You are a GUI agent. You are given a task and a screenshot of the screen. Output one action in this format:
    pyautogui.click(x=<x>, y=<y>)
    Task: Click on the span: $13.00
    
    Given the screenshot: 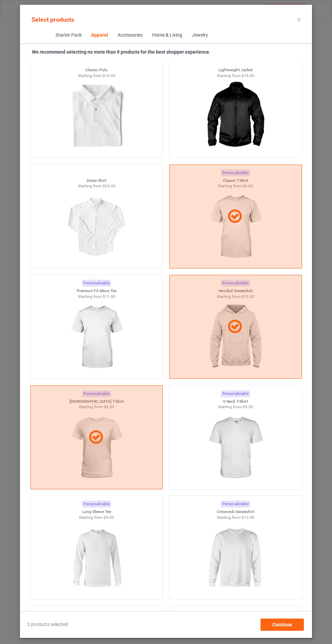 What is the action you would take?
    pyautogui.click(x=248, y=517)
    